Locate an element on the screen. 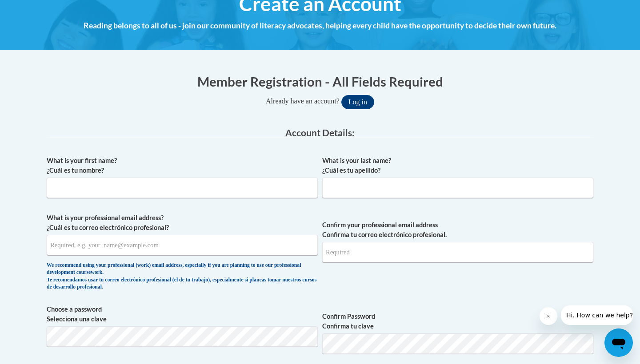  button: Log in is located at coordinates (358, 102).